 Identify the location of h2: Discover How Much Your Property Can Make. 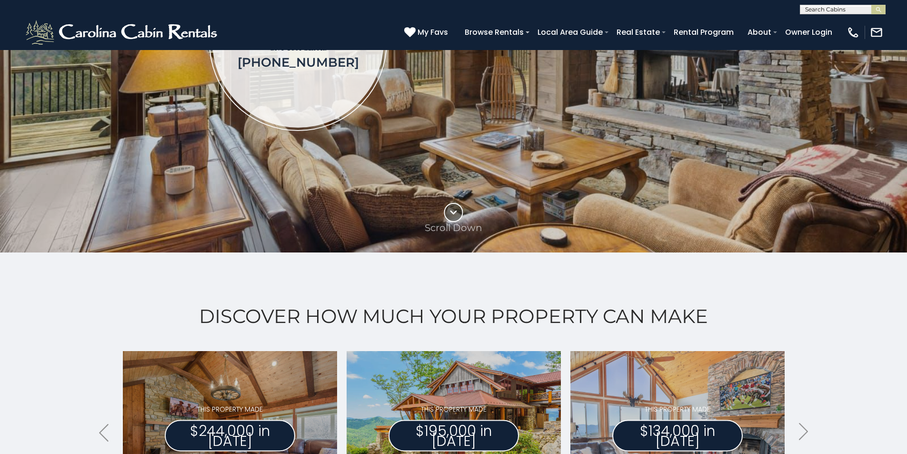
(453, 316).